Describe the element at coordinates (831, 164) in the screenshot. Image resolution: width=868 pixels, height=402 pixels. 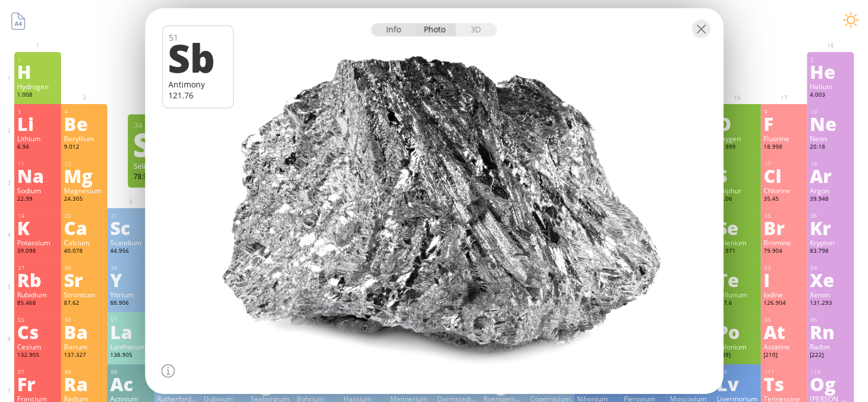
I see `div: 18` at that location.